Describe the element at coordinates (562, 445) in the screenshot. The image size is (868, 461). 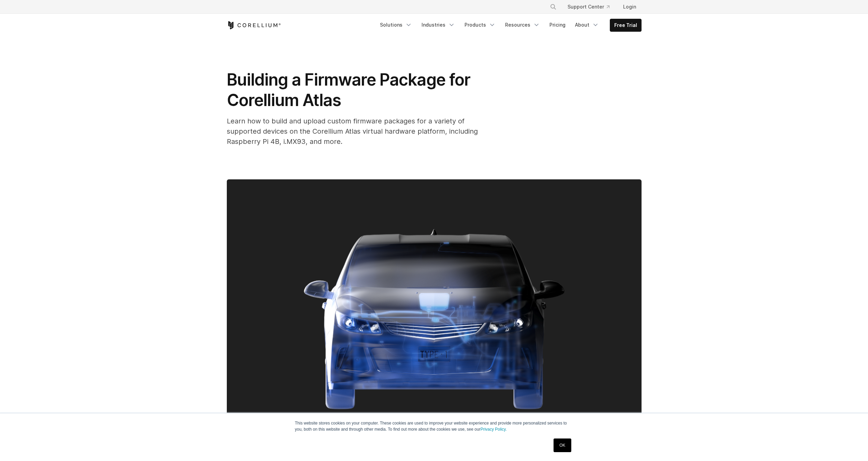
I see `a: OK` at that location.